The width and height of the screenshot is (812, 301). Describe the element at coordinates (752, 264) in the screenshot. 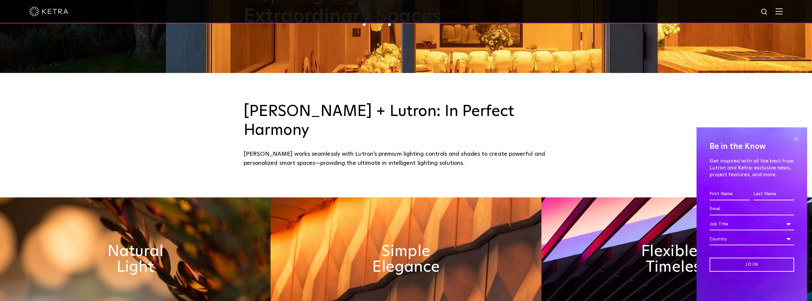

I see `input: Join` at that location.